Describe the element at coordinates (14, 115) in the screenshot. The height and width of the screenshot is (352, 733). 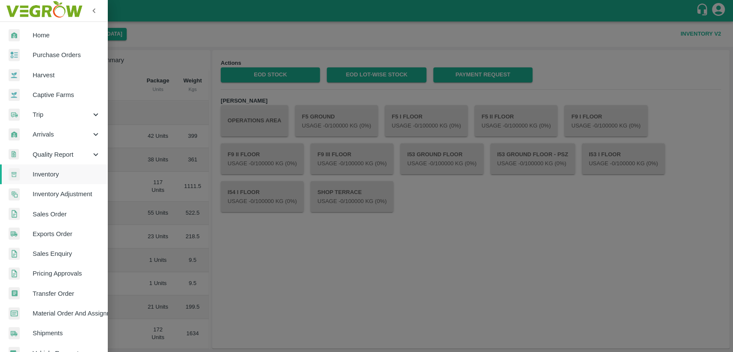
I see `img: delivery` at that location.